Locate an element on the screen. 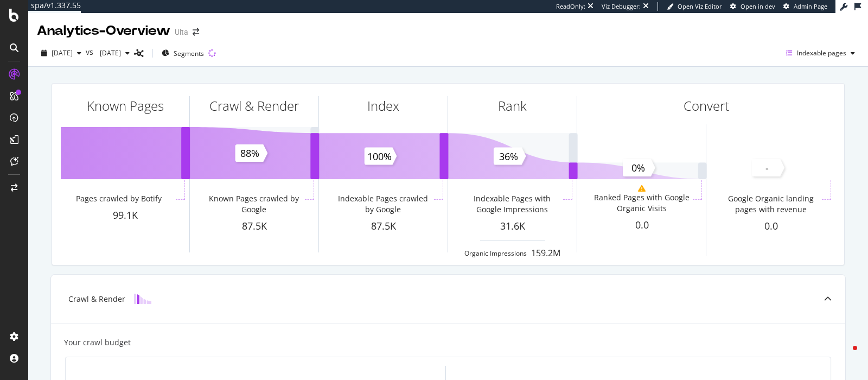 This screenshot has width=868, height=380. div: Your crawl budget is located at coordinates (97, 343).